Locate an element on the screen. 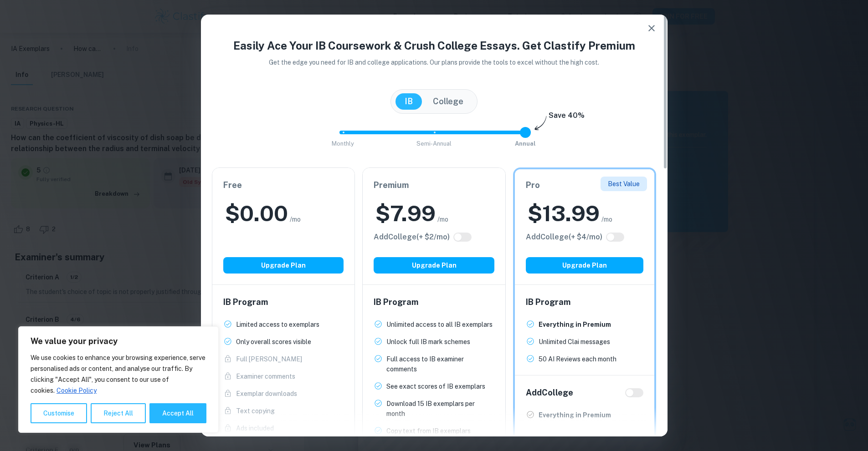  p: We use cookies to enhance your browsing experience, serve personalised ads or content, and analys... is located at coordinates (119, 374).